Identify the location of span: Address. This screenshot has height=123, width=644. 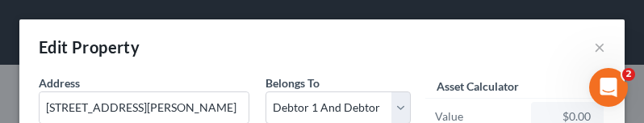
(59, 82).